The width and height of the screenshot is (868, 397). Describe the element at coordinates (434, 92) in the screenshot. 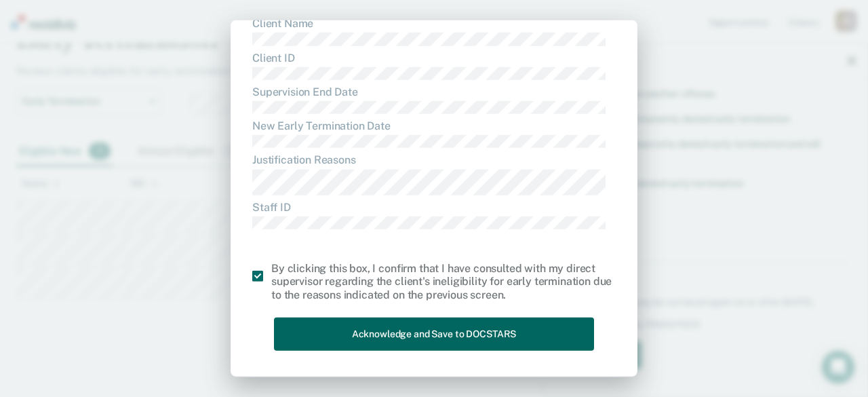

I see `dt: Supervision End Date` at that location.